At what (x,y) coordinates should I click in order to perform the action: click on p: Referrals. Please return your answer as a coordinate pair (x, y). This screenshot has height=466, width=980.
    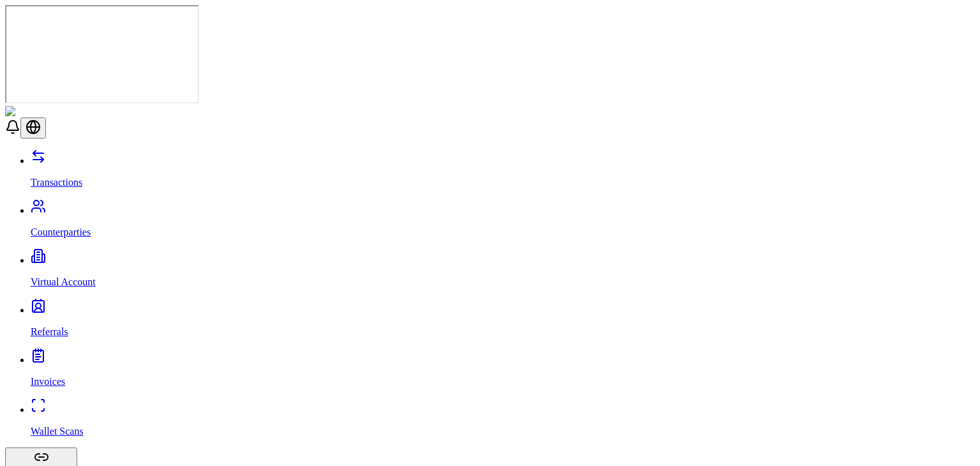
    Looking at the image, I should click on (503, 332).